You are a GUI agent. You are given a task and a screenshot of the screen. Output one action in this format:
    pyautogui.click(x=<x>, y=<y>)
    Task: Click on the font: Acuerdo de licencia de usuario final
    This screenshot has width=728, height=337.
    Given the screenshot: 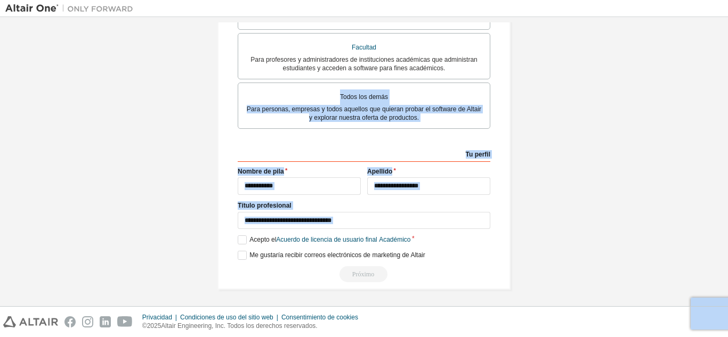 What is the action you would take?
    pyautogui.click(x=326, y=240)
    